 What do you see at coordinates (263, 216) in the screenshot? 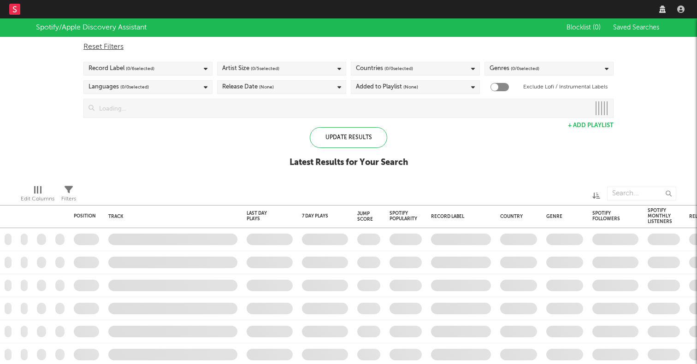
I see `div: Last Day Plays` at bounding box center [263, 216].